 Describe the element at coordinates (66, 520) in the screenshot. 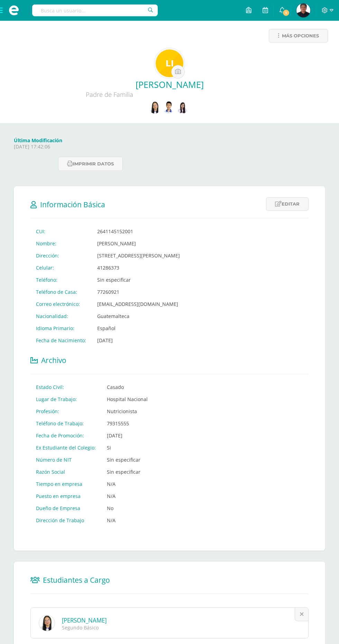

I see `td: Dirección de Trabajo` at that location.